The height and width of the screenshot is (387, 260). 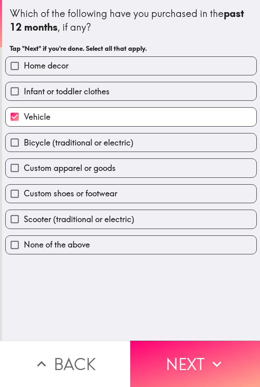 What do you see at coordinates (131, 168) in the screenshot?
I see `button: Custom apparel or goods` at bounding box center [131, 168].